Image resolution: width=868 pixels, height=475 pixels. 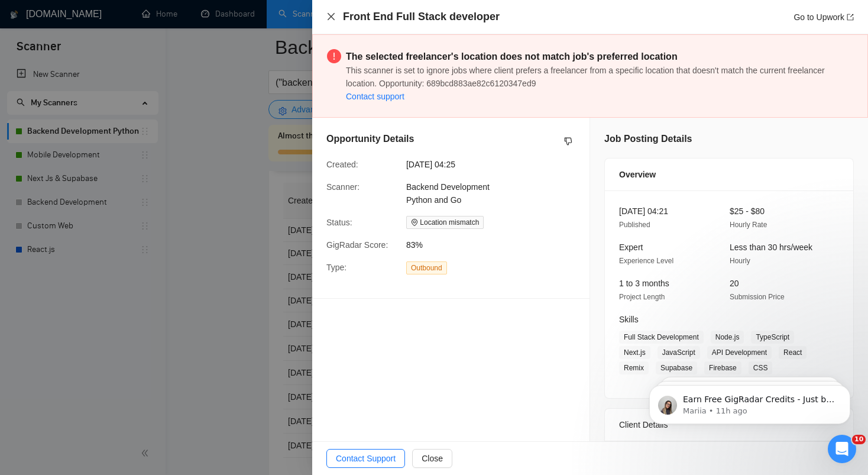 What do you see at coordinates (357, 245) in the screenshot?
I see `span: GigRadar Score:` at bounding box center [357, 245].